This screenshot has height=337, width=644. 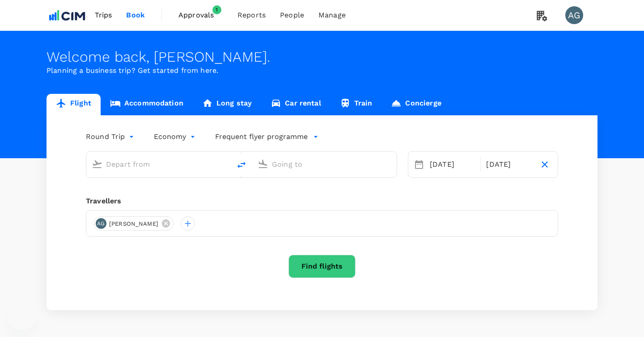 What do you see at coordinates (416, 105) in the screenshot?
I see `a: Concierge` at bounding box center [416, 105].